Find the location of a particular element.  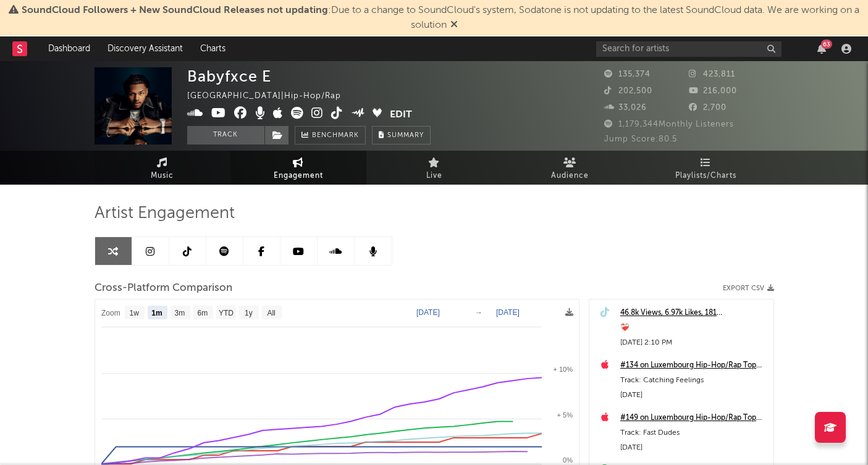

a: Playlists/Charts is located at coordinates (706, 167).